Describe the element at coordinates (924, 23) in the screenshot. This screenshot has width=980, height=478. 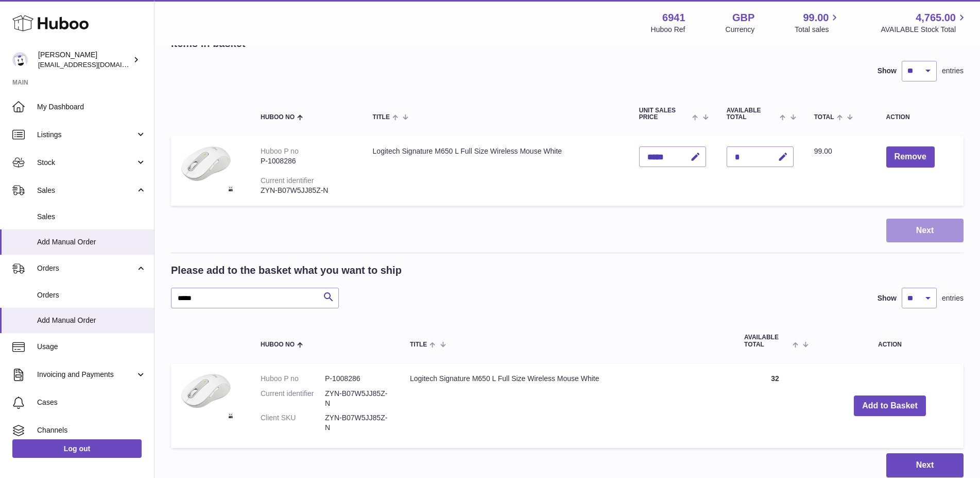
I see `a: 4,765.00 AVAILABLE Stock Total` at that location.